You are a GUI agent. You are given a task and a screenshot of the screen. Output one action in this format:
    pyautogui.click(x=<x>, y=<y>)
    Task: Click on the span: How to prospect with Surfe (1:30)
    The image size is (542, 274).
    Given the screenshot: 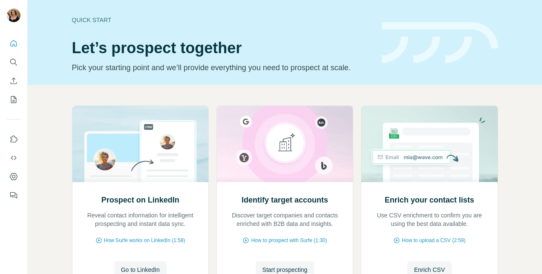 What is the action you would take?
    pyautogui.click(x=289, y=241)
    